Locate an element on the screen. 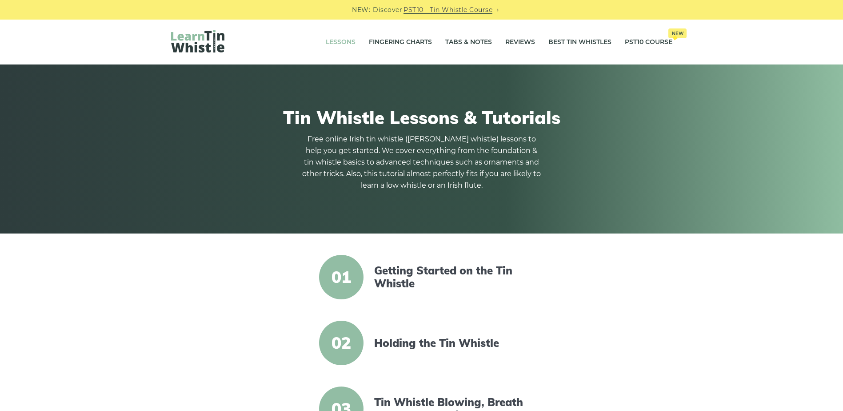 This screenshot has height=411, width=843. span: New is located at coordinates (678, 33).